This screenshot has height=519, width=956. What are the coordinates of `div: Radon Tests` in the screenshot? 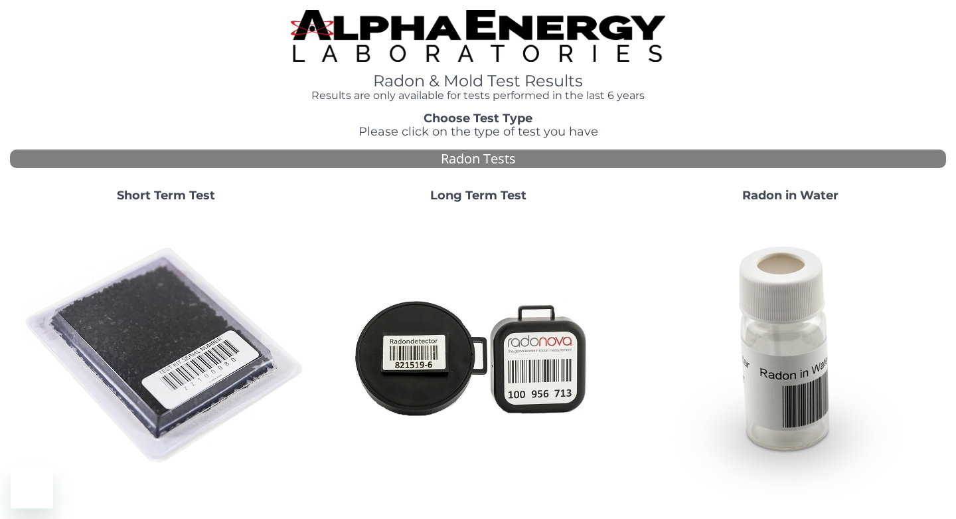 It's located at (478, 159).